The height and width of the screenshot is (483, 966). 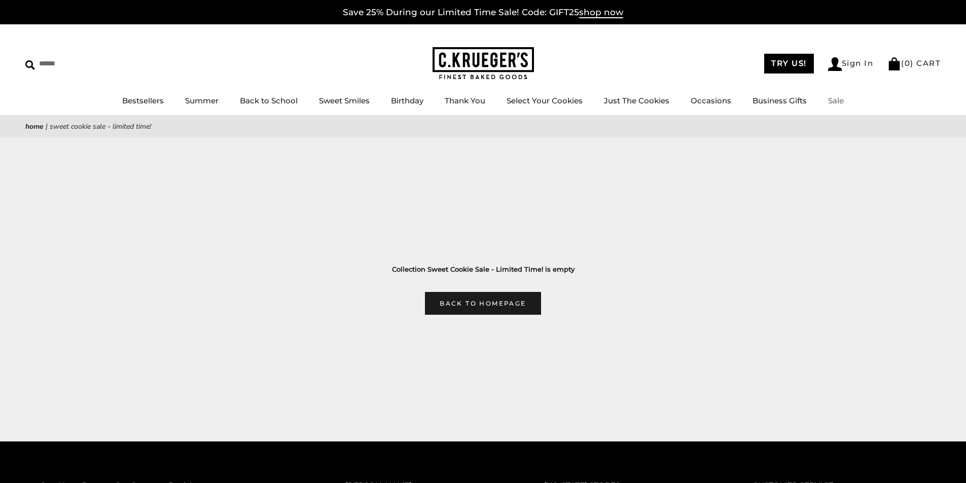 What do you see at coordinates (789, 63) in the screenshot?
I see `a: TRY US!` at bounding box center [789, 63].